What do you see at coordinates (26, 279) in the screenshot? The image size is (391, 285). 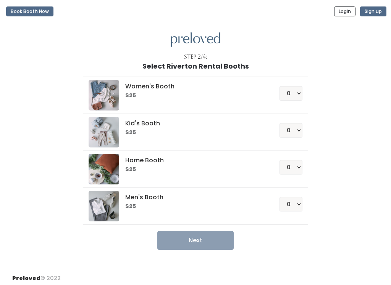 I see `span: Preloved` at bounding box center [26, 279].